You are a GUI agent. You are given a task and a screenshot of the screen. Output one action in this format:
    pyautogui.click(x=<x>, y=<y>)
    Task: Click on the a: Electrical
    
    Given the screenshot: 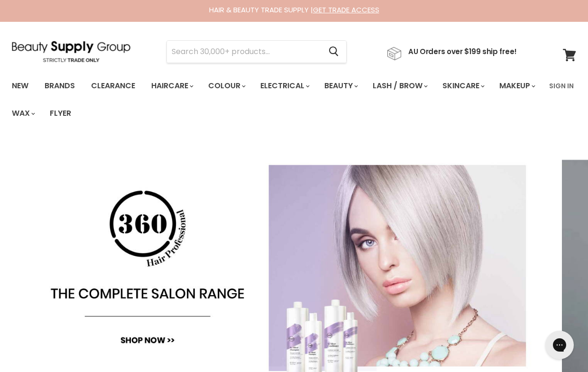 What is the action you would take?
    pyautogui.click(x=284, y=86)
    